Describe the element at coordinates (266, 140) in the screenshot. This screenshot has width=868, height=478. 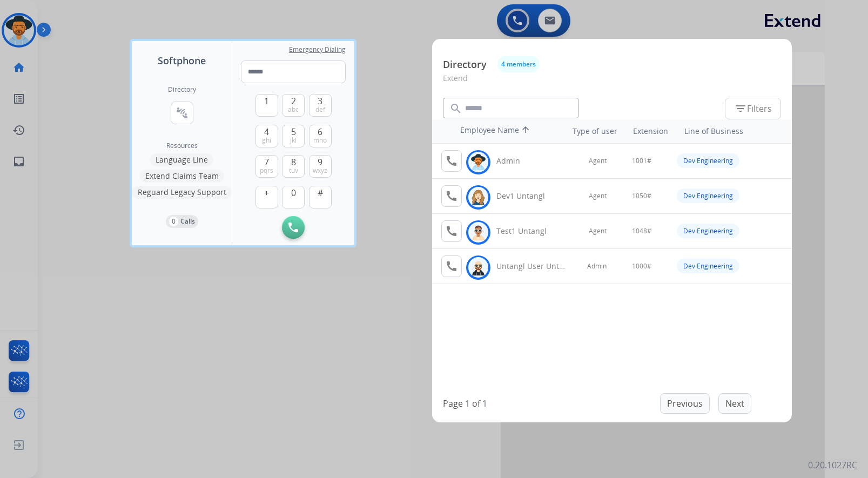
I see `span: ghi` at that location.